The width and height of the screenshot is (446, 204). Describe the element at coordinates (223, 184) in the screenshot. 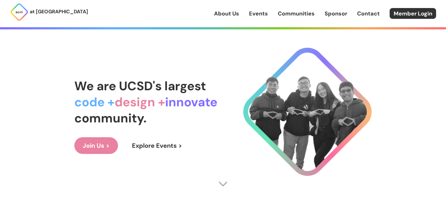

I see `img: Scroll Arrow` at that location.